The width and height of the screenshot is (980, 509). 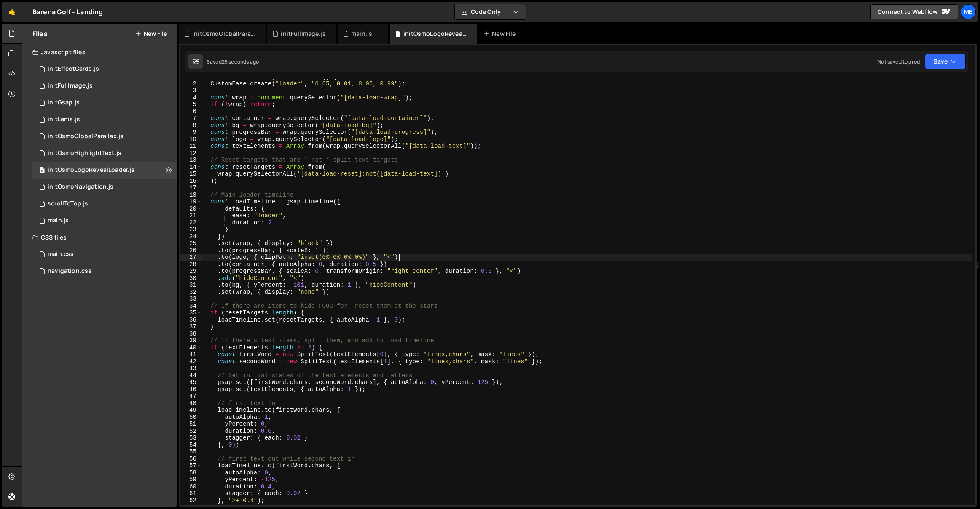 I want to click on div: CSS files, so click(x=99, y=238).